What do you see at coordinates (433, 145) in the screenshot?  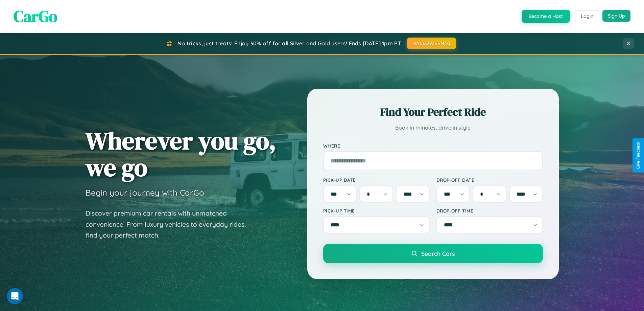 I see `label: Where` at bounding box center [433, 145].